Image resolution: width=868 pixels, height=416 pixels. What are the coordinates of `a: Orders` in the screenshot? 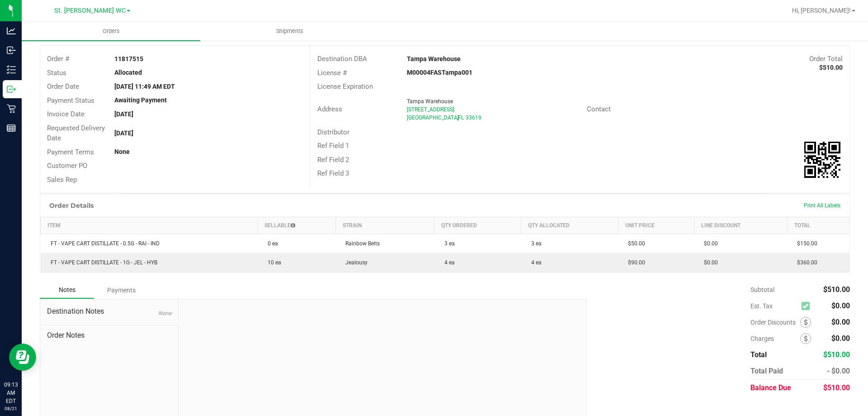 It's located at (110, 32).